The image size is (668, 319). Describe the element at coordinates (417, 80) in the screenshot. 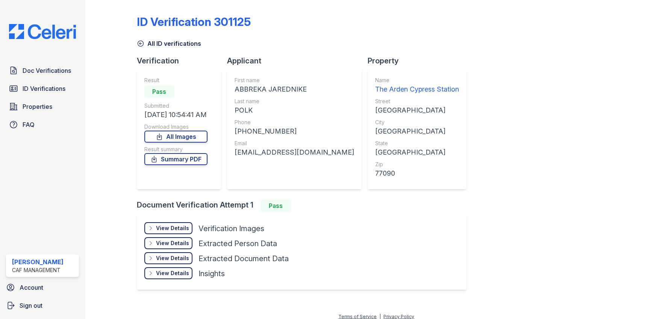

I see `div: Name` at that location.